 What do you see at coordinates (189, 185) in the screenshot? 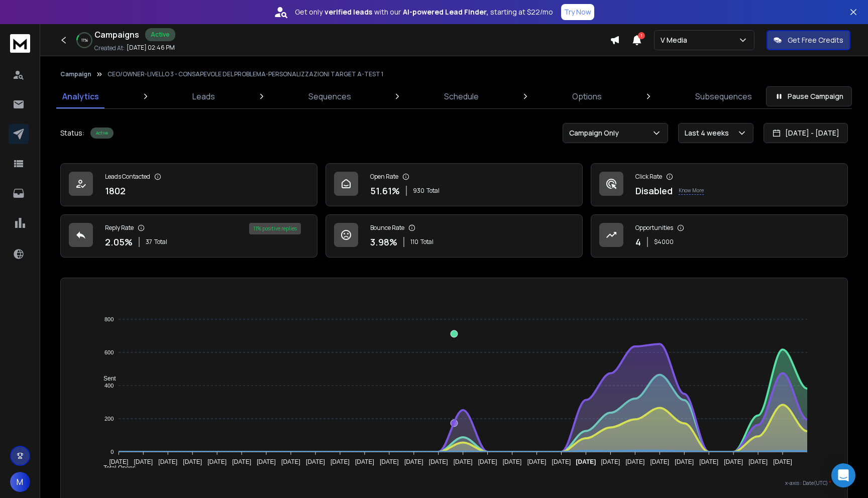
I see `a: Leads Contacted1802` at bounding box center [189, 185].